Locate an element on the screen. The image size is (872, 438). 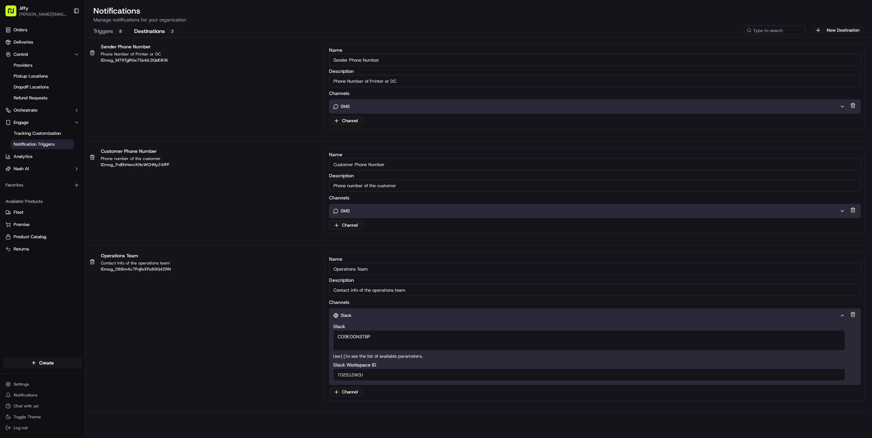
span: Refund Requests is located at coordinates (30, 98).